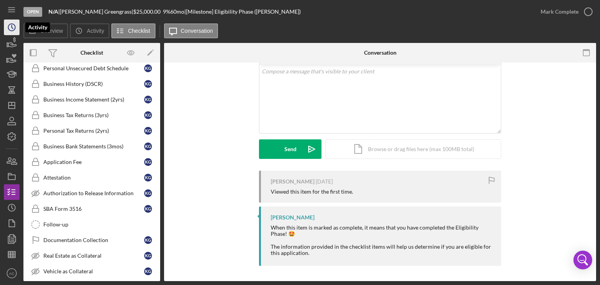 Image resolution: width=600 pixels, height=285 pixels. What do you see at coordinates (94, 131) in the screenshot?
I see `div: Personal Tax Returns (2yrs)` at bounding box center [94, 131].